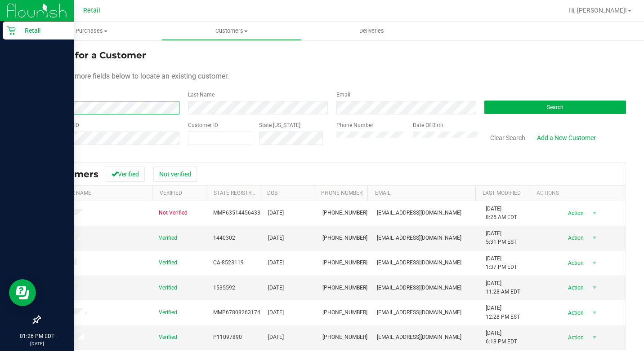 This screenshot has width=644, height=351. What do you see at coordinates (231, 31) in the screenshot?
I see `a: Customers` at bounding box center [231, 31].